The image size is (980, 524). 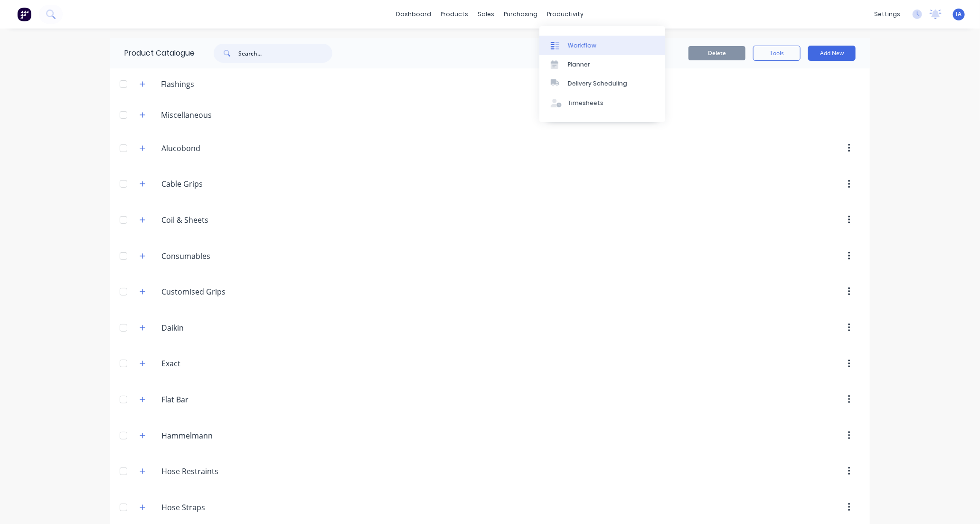 What do you see at coordinates (777, 53) in the screenshot?
I see `button: Tools` at bounding box center [777, 53].